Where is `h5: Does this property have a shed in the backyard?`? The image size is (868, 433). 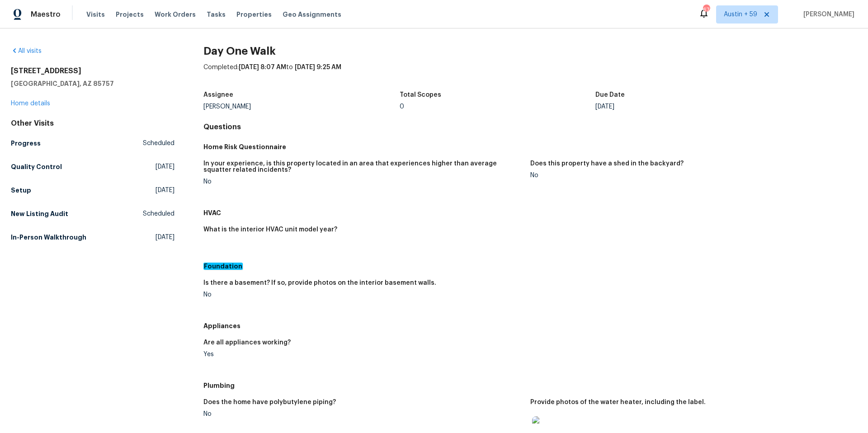
h5: Does this property have a shed in the backyard? is located at coordinates (607, 164).